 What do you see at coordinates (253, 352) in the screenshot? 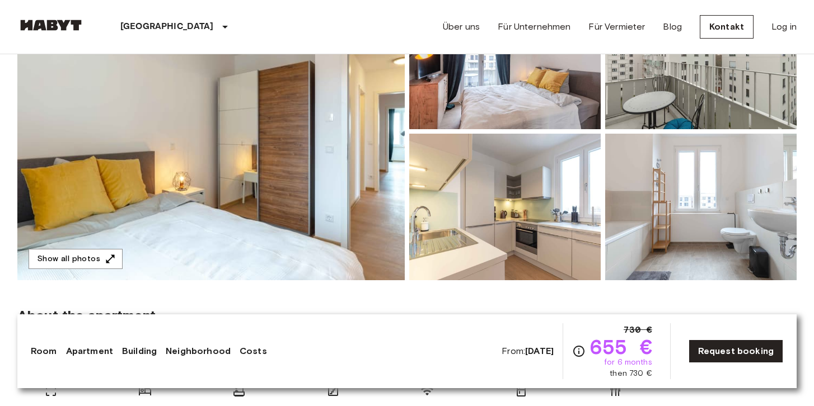
I see `a: Costs` at bounding box center [253, 352].